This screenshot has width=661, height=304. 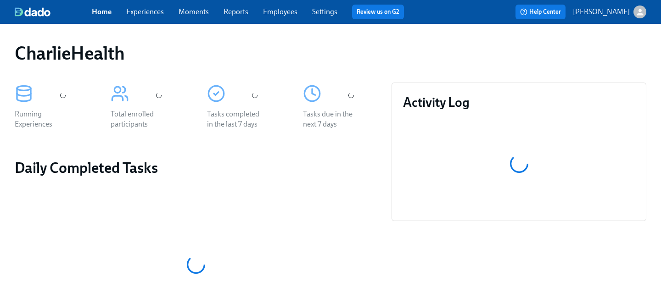 I want to click on a: Settings, so click(x=324, y=11).